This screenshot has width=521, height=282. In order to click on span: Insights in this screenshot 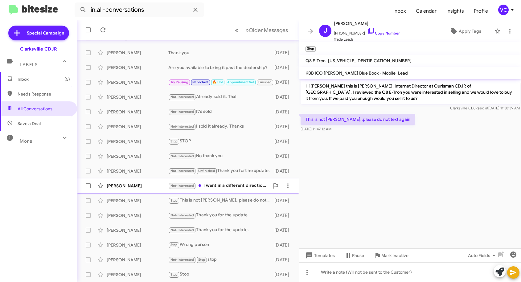, I will do `click(455, 11)`.